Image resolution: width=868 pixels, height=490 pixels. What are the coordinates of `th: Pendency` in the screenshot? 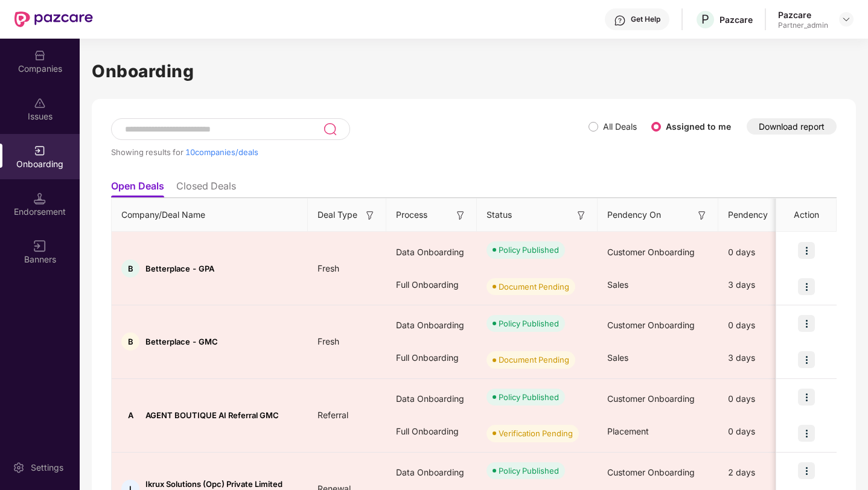 It's located at (763, 215).